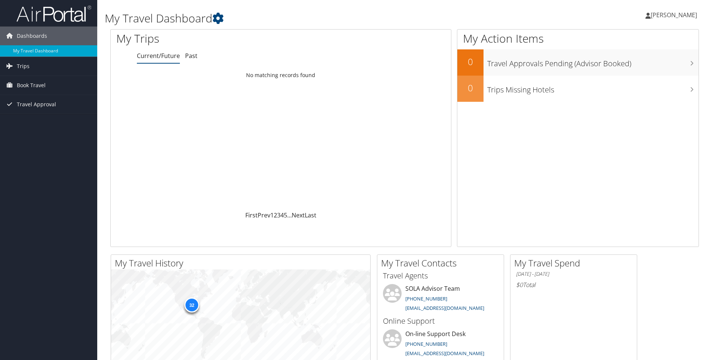 The width and height of the screenshot is (712, 360). I want to click on span: Travel Approval, so click(36, 104).